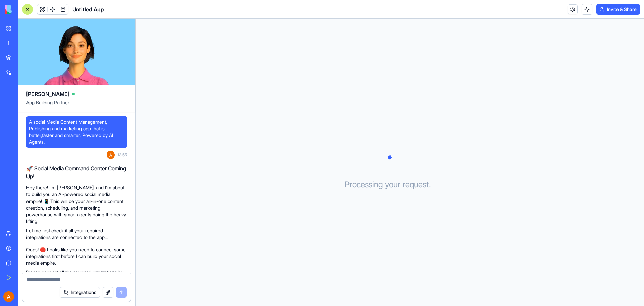 The width and height of the screenshot is (644, 306). What do you see at coordinates (122, 155) in the screenshot?
I see `span: 13:55` at bounding box center [122, 155].